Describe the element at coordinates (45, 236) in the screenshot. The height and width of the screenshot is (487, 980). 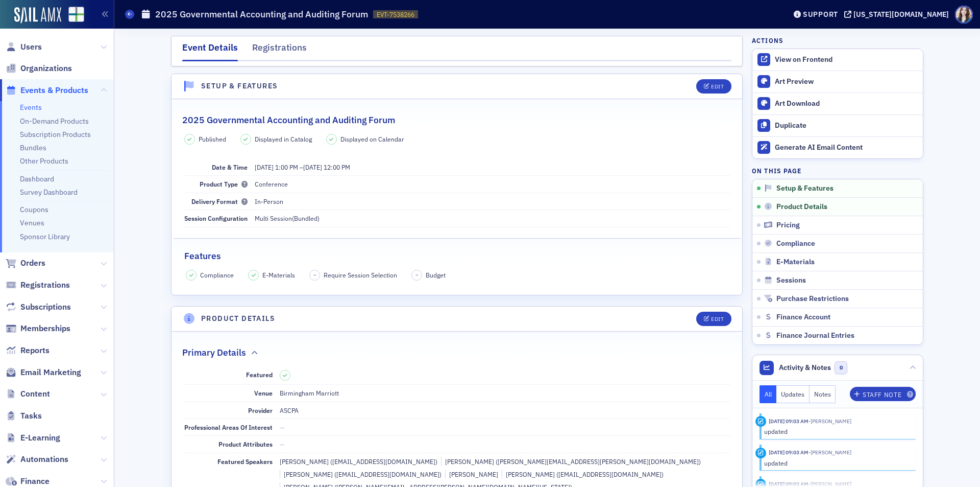
I see `a: Sponsor Library` at that location.